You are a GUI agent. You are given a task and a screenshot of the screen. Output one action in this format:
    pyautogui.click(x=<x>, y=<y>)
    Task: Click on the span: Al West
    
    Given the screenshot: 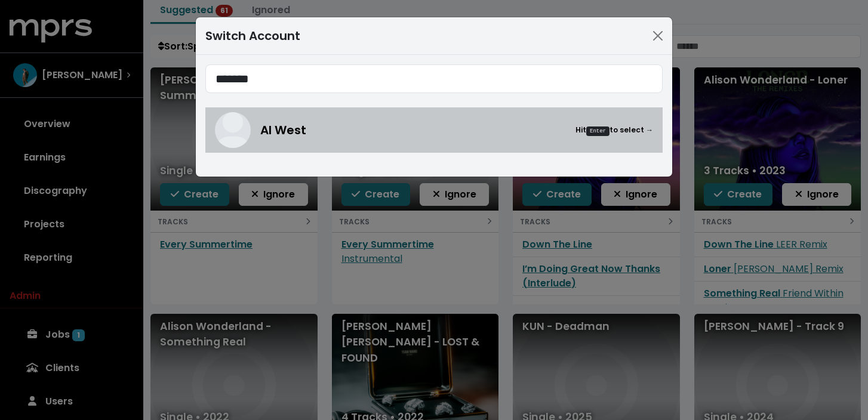 What is the action you would take?
    pyautogui.click(x=283, y=130)
    